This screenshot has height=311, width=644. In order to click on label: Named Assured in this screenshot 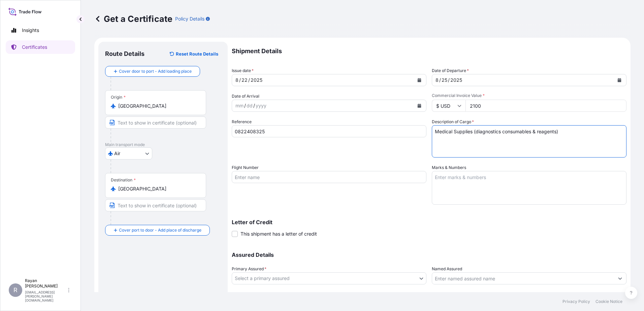, I will do `click(447, 269)`.